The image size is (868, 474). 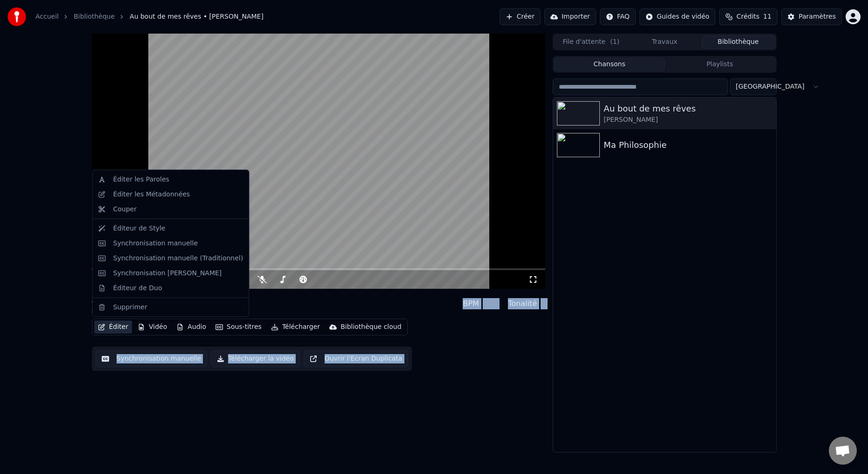 What do you see at coordinates (748, 16) in the screenshot?
I see `span: Crédits` at bounding box center [748, 16].